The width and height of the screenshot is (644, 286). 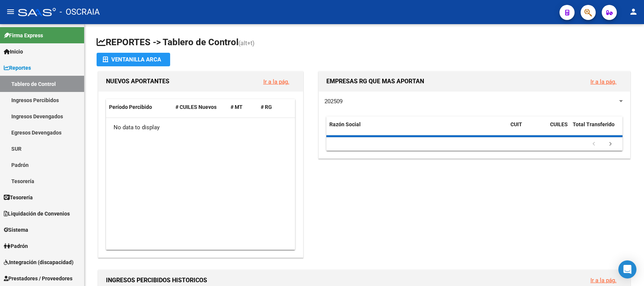 I want to click on mat-icon: menu, so click(x=10, y=12).